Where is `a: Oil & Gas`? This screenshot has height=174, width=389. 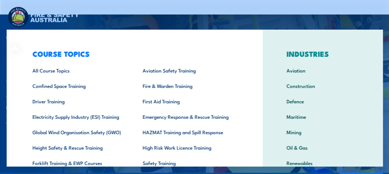 a: Oil & Gas is located at coordinates (322, 148).